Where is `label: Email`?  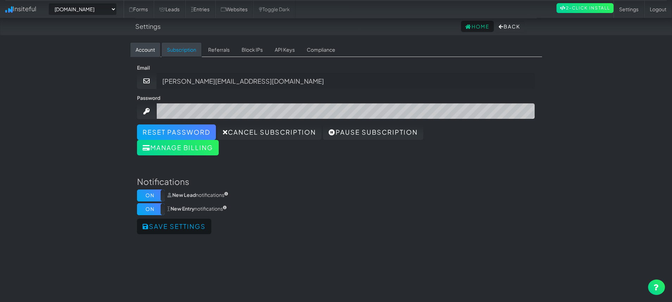
label: Email is located at coordinates (143, 68).